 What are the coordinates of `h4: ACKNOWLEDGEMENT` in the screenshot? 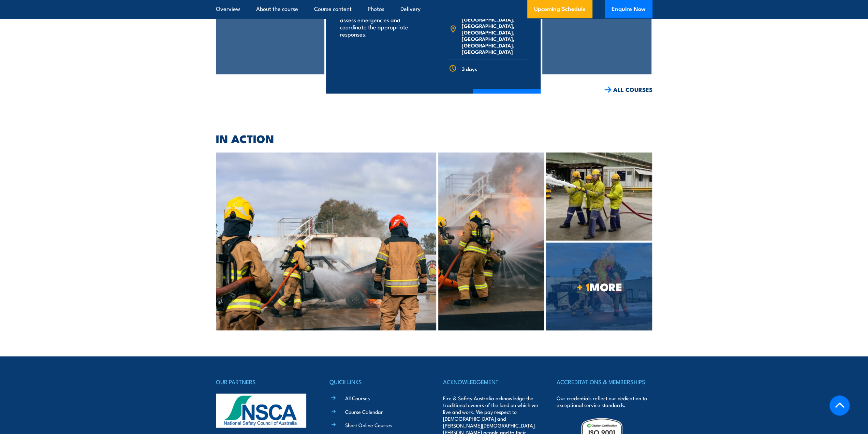 It's located at (491, 381).